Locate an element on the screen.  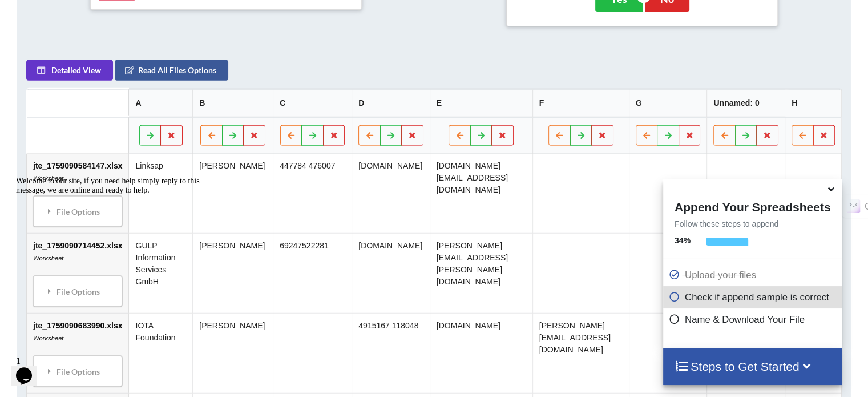
button: Read All Files Options is located at coordinates (171, 70).